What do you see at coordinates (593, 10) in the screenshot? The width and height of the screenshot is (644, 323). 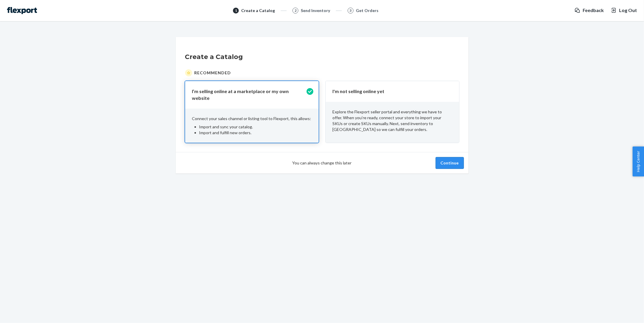 I see `span: Feedback` at bounding box center [593, 10].